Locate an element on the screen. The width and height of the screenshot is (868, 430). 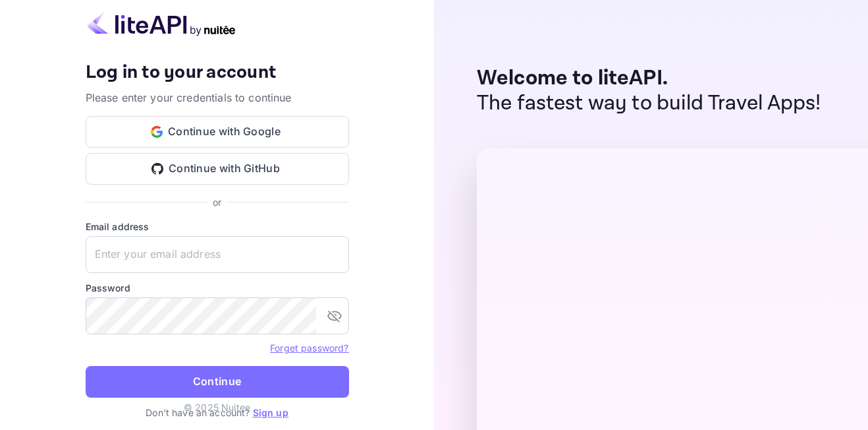
button: Continue is located at coordinates (218, 382).